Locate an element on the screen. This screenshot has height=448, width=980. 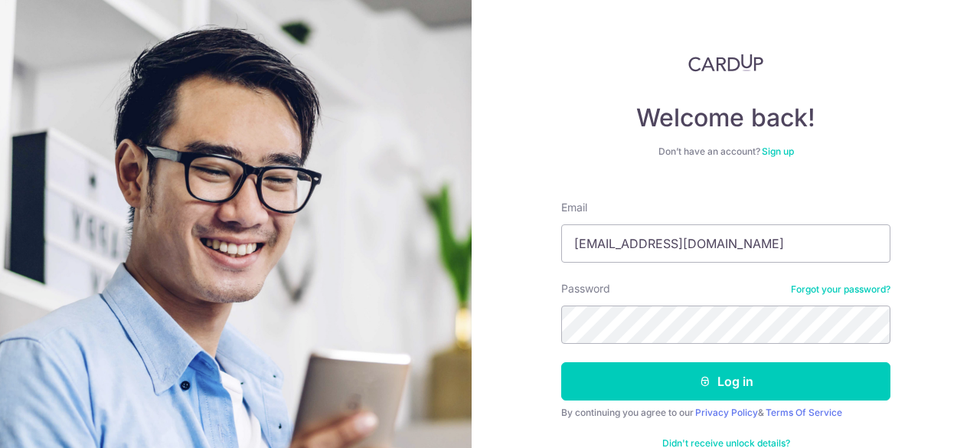
input: Enter your Email is located at coordinates (726, 244).